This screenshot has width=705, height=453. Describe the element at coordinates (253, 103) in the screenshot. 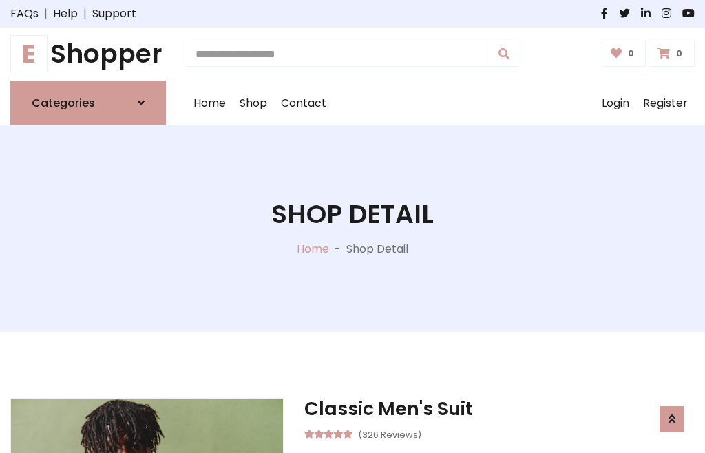

I see `a: Shop` at that location.